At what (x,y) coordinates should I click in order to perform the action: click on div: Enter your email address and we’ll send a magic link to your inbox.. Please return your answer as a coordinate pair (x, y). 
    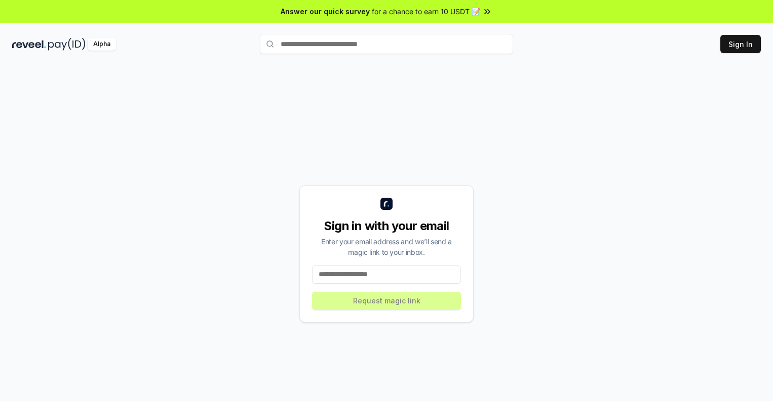
    Looking at the image, I should click on (386, 247).